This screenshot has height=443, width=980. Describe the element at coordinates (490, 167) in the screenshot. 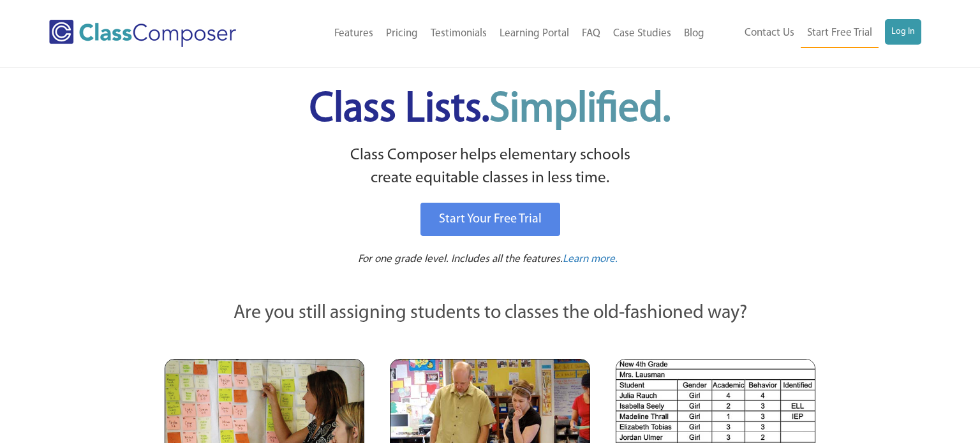

I see `p: Class Composer helps elementary schools create equitable classes in less time.` at that location.